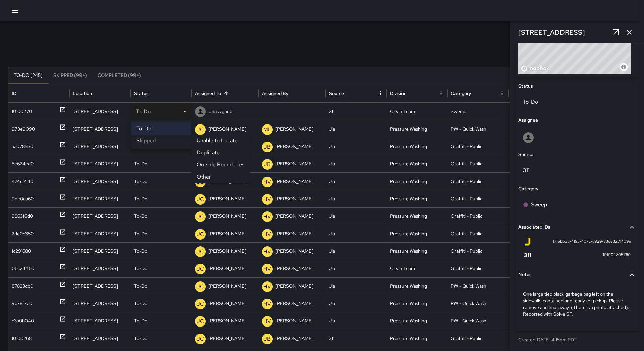 The image size is (644, 351). What do you see at coordinates (161, 140) in the screenshot?
I see `li: Skipped` at bounding box center [161, 140].